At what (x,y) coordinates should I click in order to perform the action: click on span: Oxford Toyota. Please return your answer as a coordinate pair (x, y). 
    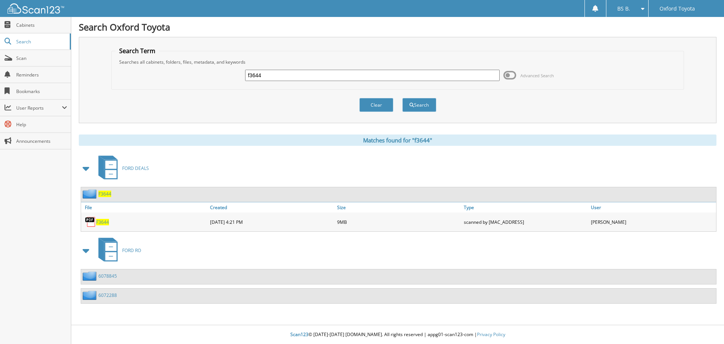
    Looking at the image, I should click on (677, 9).